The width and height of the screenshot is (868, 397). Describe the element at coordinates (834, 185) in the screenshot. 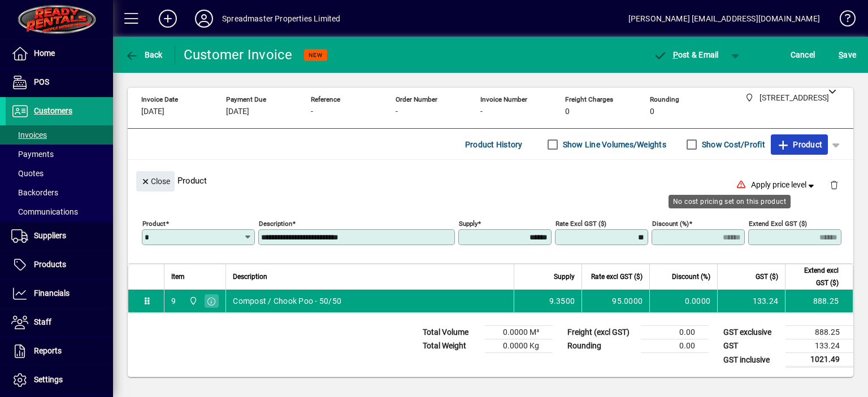

I see `button: Delete` at that location.